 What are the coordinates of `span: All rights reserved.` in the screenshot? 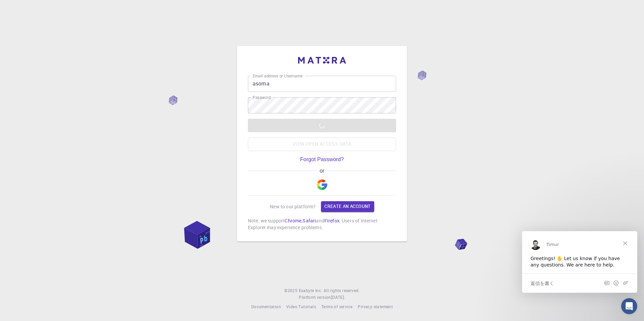 It's located at (342, 291).